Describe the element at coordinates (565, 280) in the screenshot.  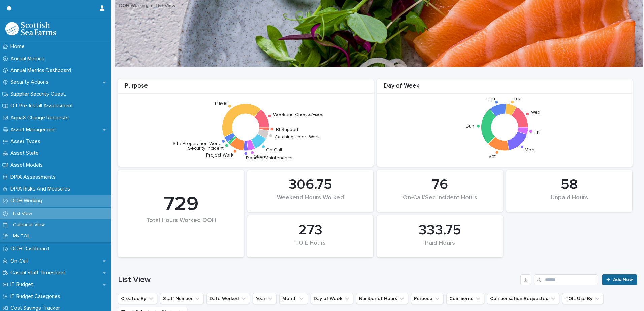
I see `input: Search` at that location.